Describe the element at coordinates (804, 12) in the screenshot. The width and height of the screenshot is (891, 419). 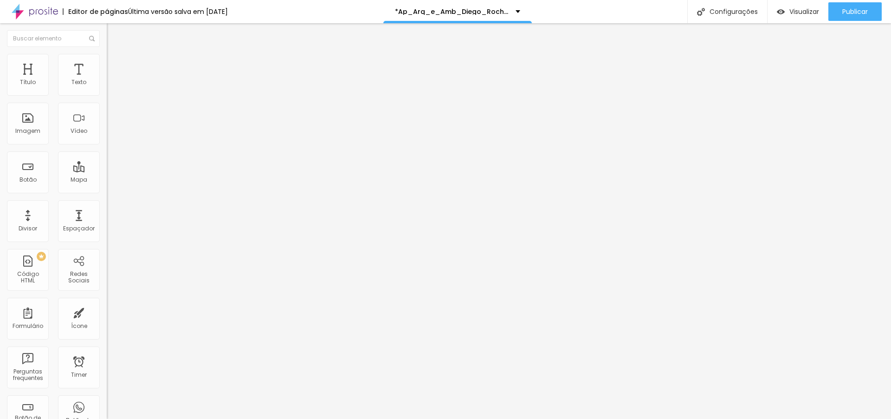
I see `span: Visualizar` at that location.